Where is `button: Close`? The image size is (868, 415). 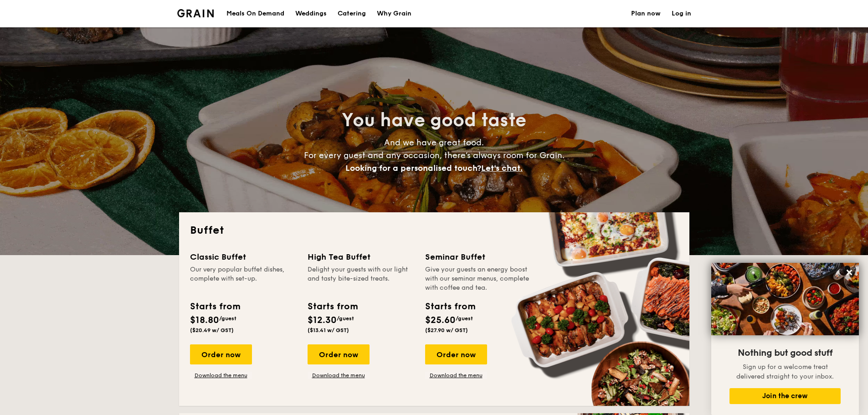
button: Close is located at coordinates (849, 273).